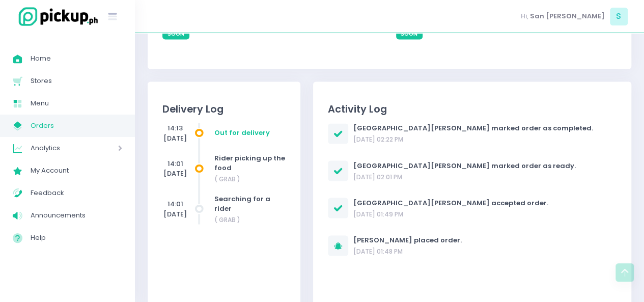 Image resolution: width=644 pixels, height=302 pixels. I want to click on span: marked order as ready., so click(534, 165).